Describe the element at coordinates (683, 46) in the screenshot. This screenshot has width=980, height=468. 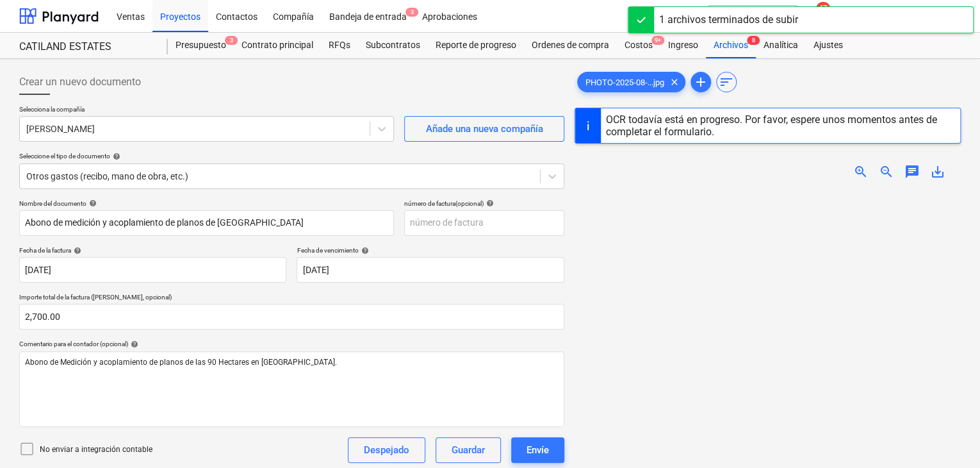
I see `a: Ingreso` at that location.